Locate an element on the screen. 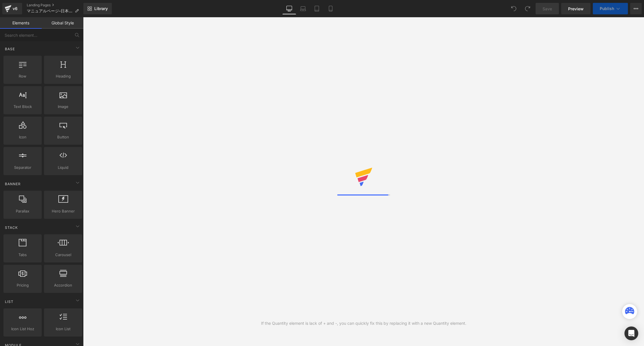  a: Laptop is located at coordinates (303, 9).